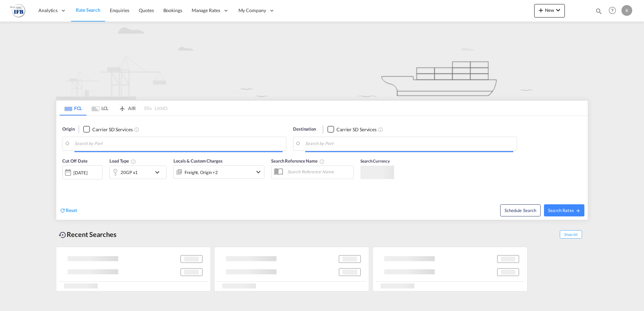 The width and height of the screenshot is (644, 311). I want to click on span: Search Reference Name, so click(298, 161).